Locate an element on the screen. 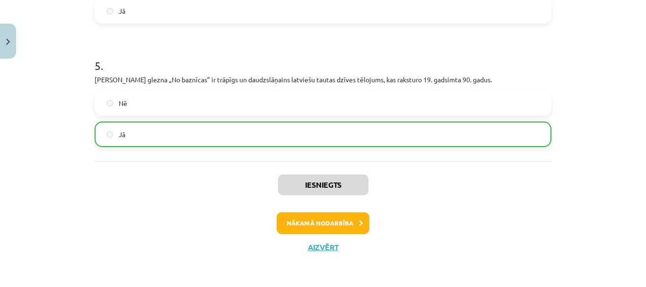  img: icon-close-lesson-0947bae3869378f0d4975bcd49f059093ad1ed9edebbc8119c70593378902aed.svg is located at coordinates (8, 42).